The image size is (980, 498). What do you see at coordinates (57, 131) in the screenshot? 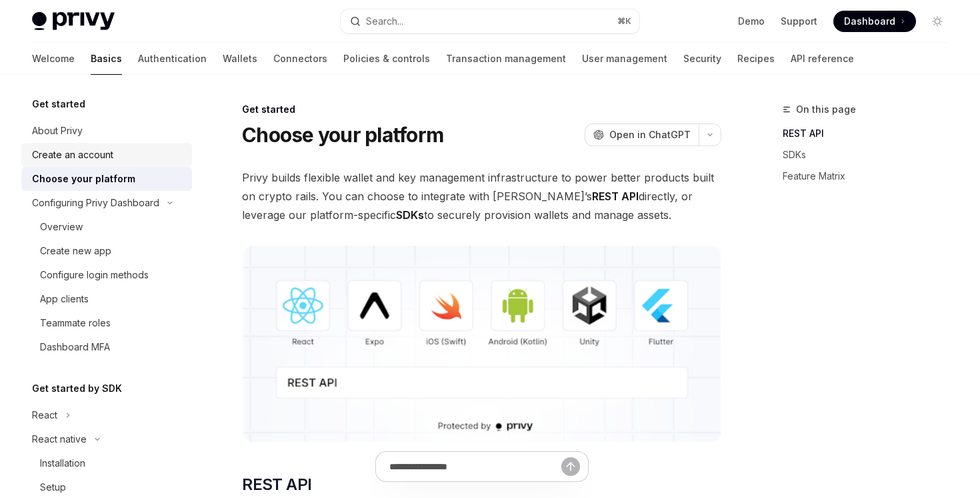
I see `div: About Privy` at bounding box center [57, 131].